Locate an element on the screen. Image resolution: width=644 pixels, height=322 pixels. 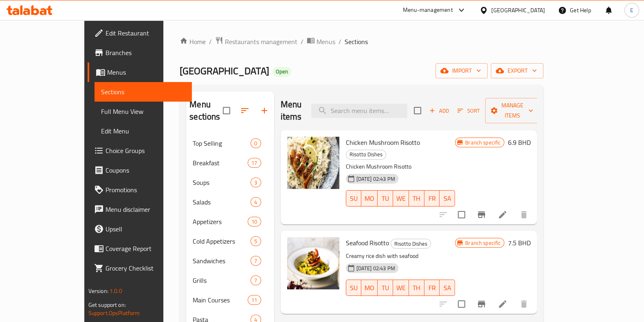
div: Appetizers10 is located at coordinates (230, 222).